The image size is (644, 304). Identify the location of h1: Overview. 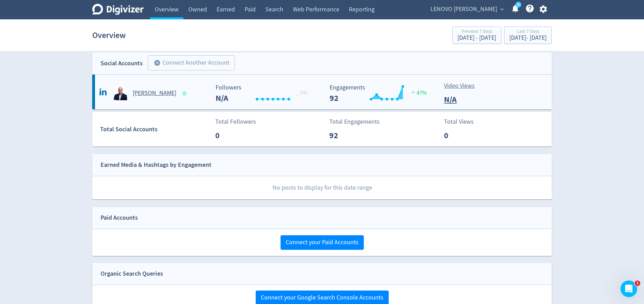
(109, 35).